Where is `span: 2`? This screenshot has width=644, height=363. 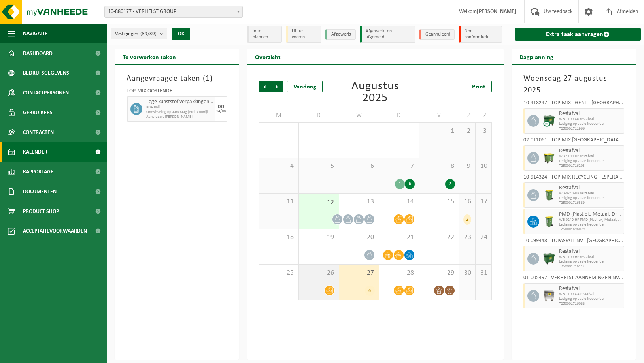 span: 2 is located at coordinates (467, 131).